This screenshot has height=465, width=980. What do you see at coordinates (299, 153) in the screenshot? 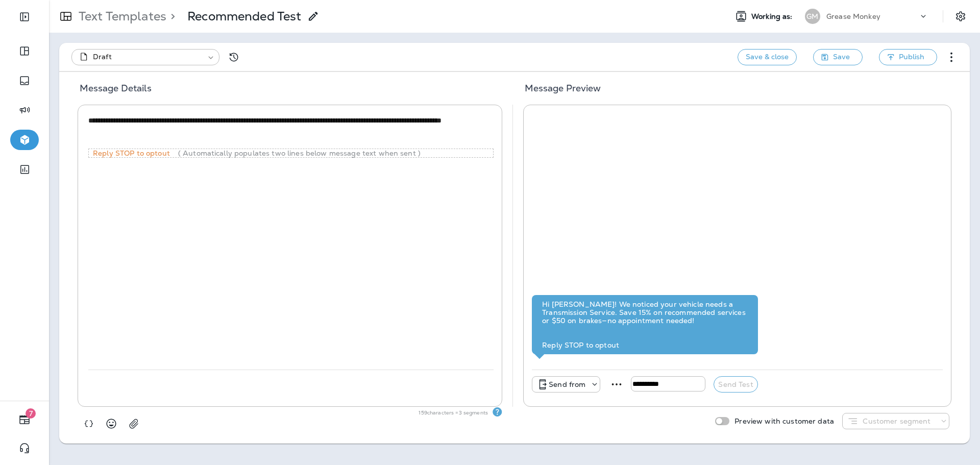
I see `p: ( Automatically populates two lines below message text when sent )` at bounding box center [299, 153].